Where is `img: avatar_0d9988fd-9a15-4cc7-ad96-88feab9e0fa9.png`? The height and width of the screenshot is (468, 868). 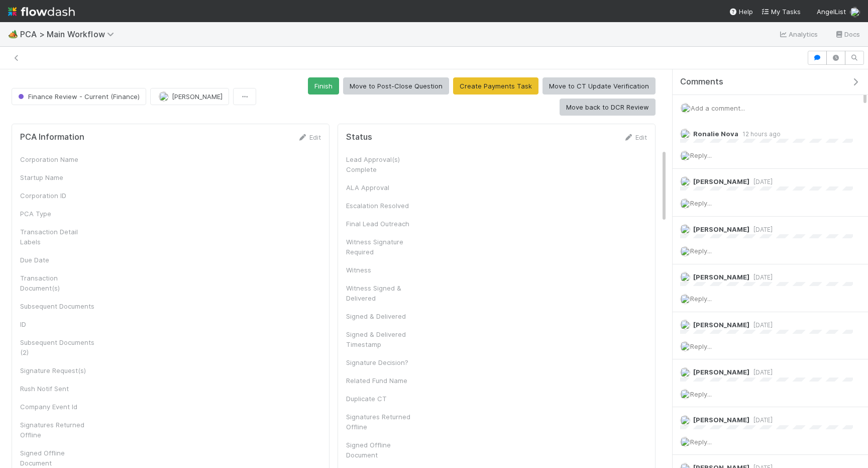 img: avatar_0d9988fd-9a15-4cc7-ad96-88feab9e0fa9.png is located at coordinates (685, 134).